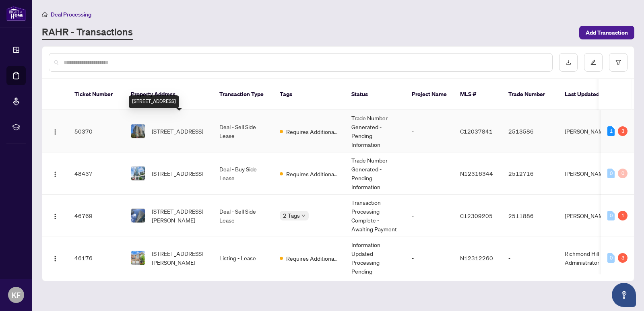 This screenshot has height=311, width=644. Describe the element at coordinates (530, 174) in the screenshot. I see `td: 2512716` at that location.